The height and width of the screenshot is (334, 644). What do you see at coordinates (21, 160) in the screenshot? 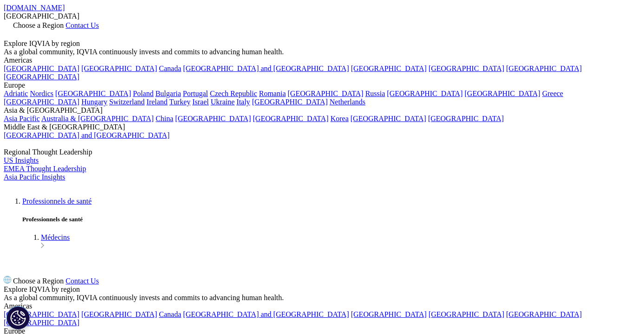
I see `span: US Insights` at bounding box center [21, 160].